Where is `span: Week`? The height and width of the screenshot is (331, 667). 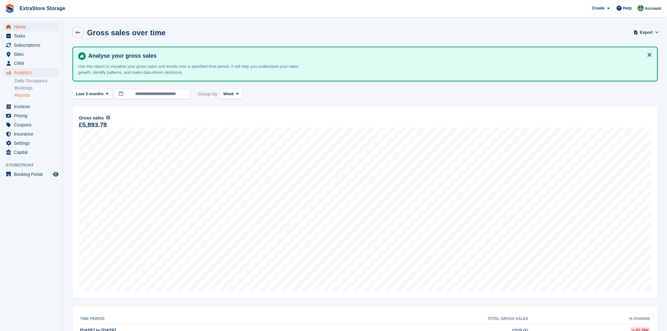 span: Week is located at coordinates (229, 94).